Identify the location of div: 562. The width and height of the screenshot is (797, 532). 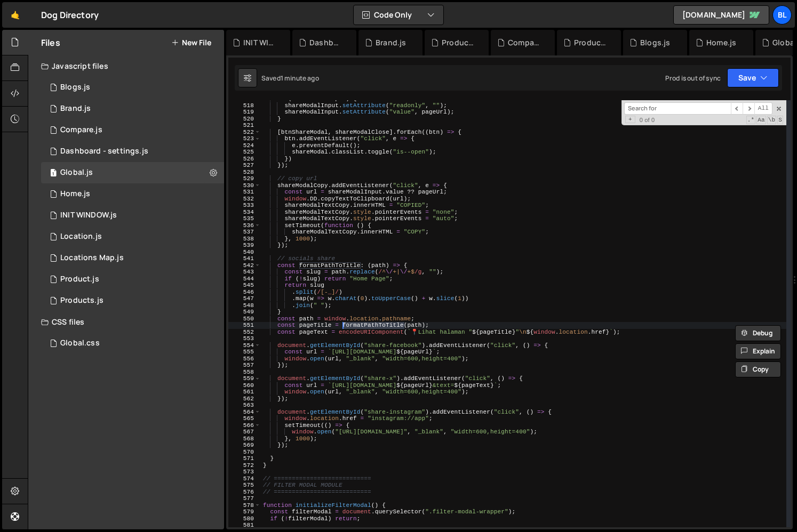
(245, 399).